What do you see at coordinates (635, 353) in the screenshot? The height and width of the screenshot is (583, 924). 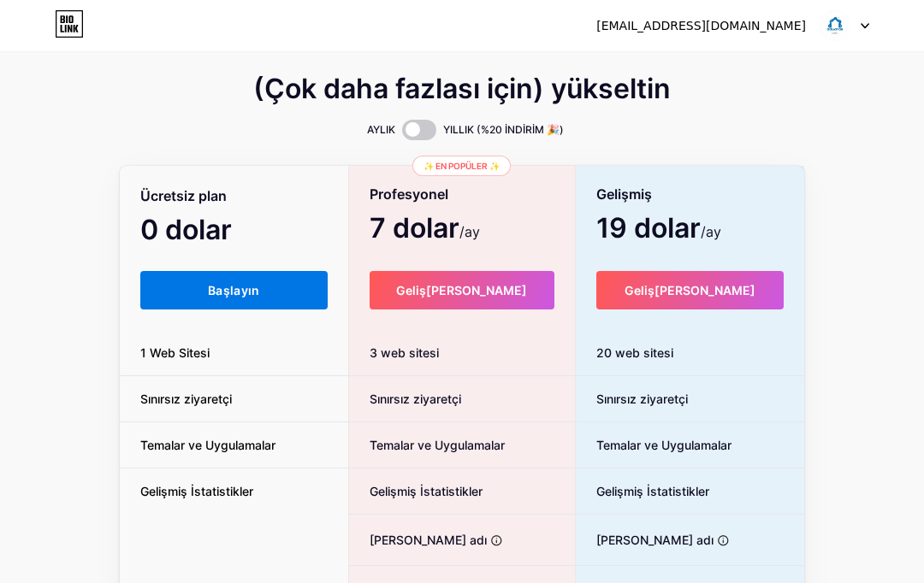 I see `font: 20 web sitesi` at bounding box center [635, 353].